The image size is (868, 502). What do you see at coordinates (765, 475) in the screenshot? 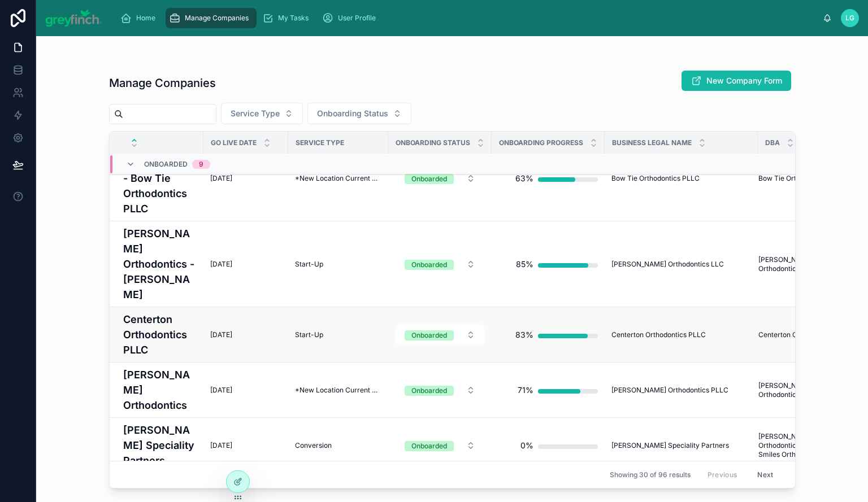
I see `button: Next` at bounding box center [765, 475].